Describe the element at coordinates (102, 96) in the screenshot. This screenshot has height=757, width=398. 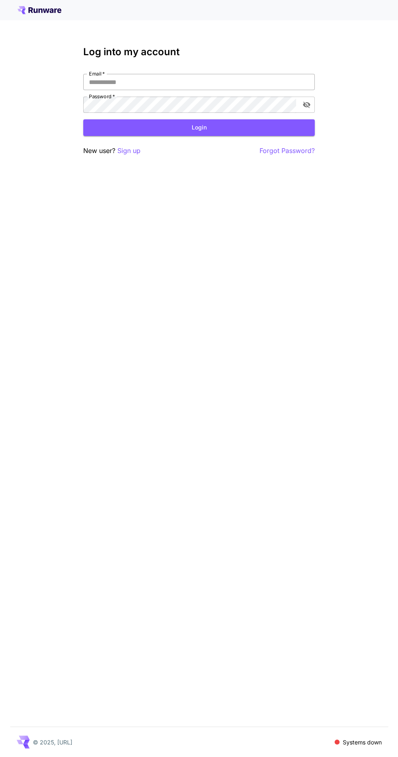
I see `label: Password` at that location.